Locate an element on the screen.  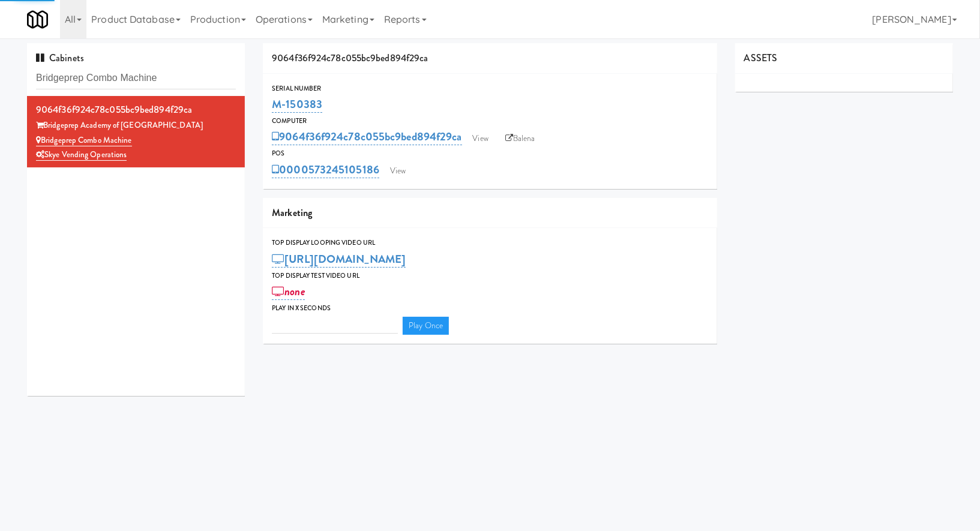
span: Marketing is located at coordinates (292, 212).